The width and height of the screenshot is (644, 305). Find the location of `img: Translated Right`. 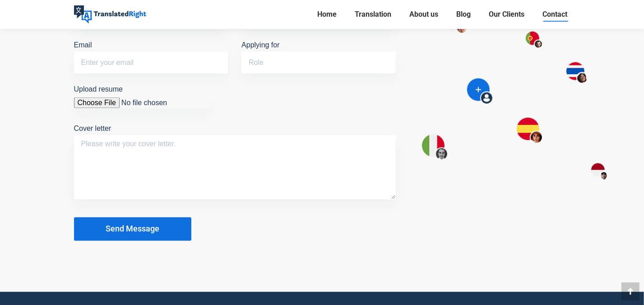

img: Translated Right is located at coordinates (110, 15).